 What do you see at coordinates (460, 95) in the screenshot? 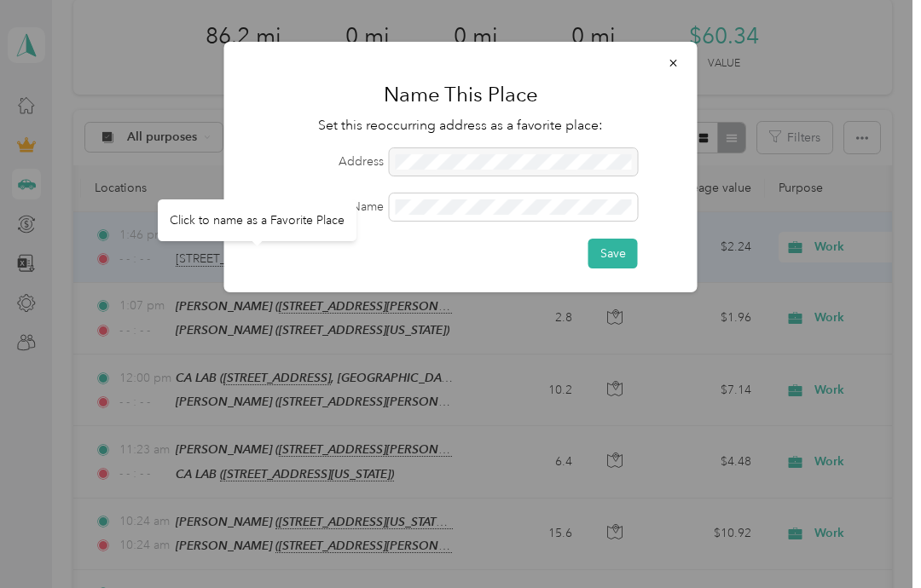
I see `h1: Name This Place` at bounding box center [460, 95].